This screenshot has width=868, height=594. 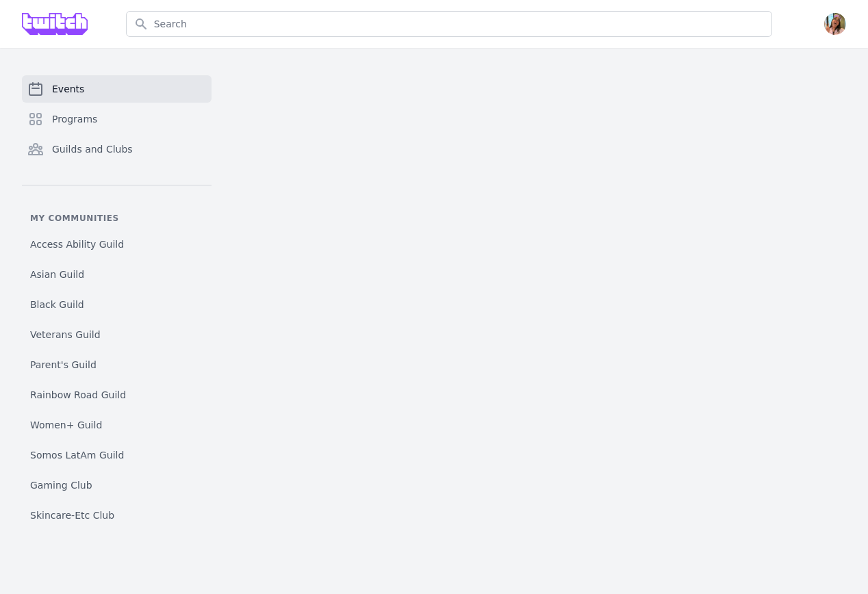 What do you see at coordinates (116, 395) in the screenshot?
I see `a: Rainbow Road Guild` at bounding box center [116, 395].